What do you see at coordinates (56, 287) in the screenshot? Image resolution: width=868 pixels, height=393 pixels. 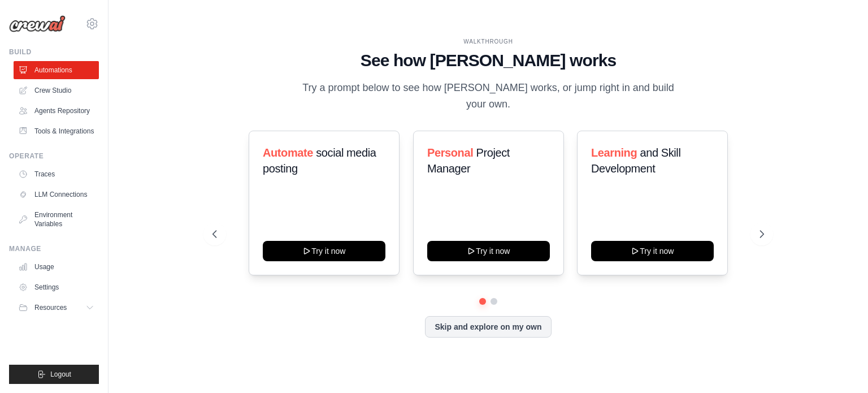 I see `a: Settings` at bounding box center [56, 287].